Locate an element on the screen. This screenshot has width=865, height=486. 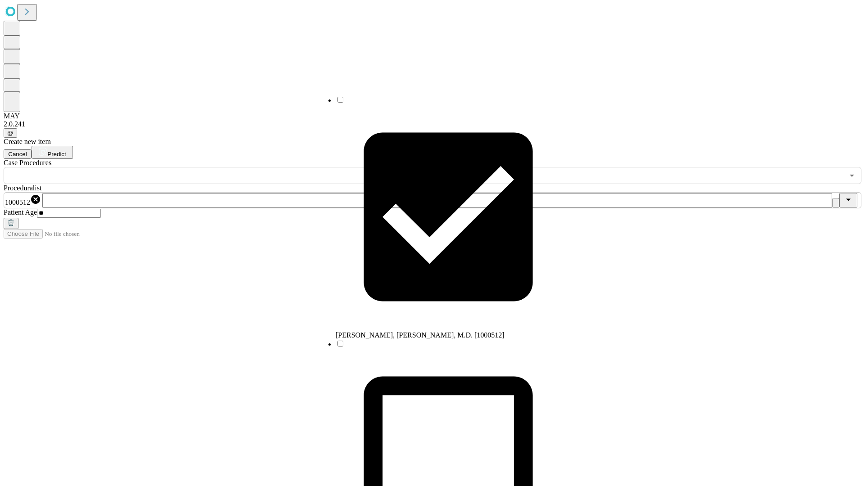
span: Predict is located at coordinates (56, 154).